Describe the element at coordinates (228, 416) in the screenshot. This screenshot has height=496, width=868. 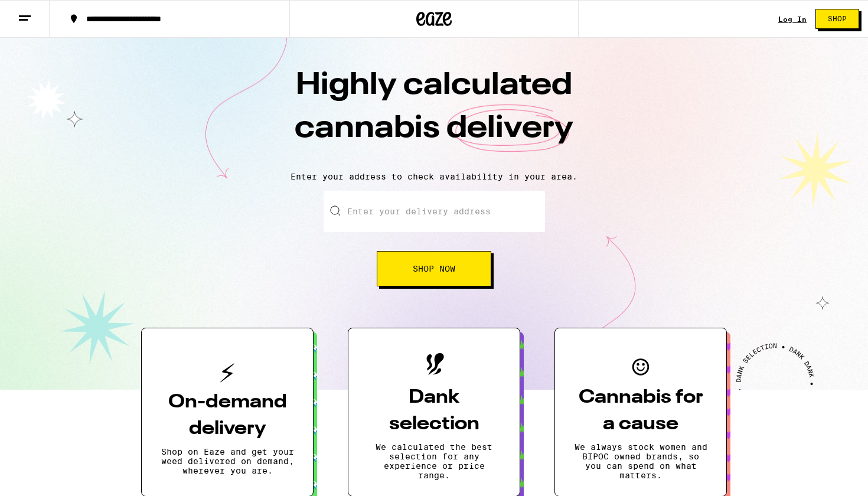
I see `h3: On-demand delivery` at that location.